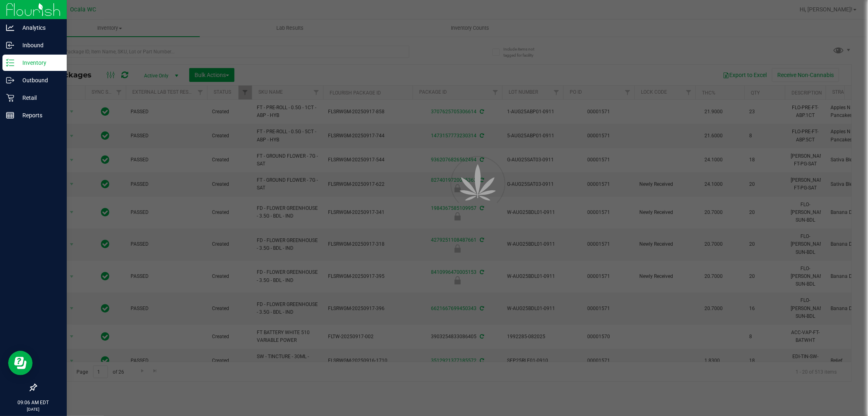 Image resolution: width=868 pixels, height=416 pixels. I want to click on p: 09:06 AM EDT, so click(33, 402).